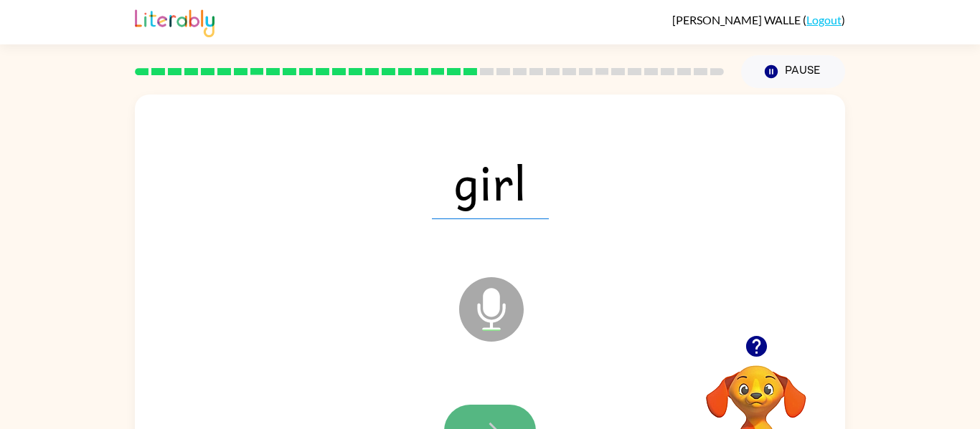 Image resolution: width=980 pixels, height=429 pixels. Describe the element at coordinates (174, 22) in the screenshot. I see `img: Literably` at that location.